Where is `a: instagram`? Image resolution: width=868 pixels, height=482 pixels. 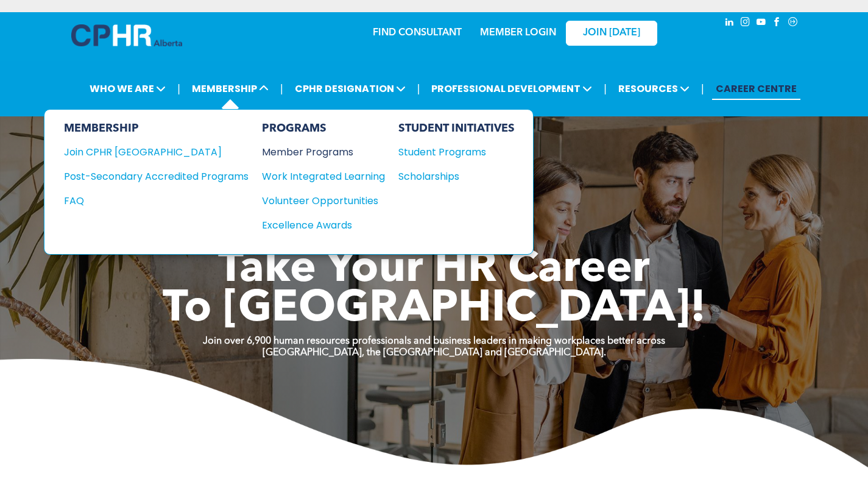 a: instagram is located at coordinates (746, 23).